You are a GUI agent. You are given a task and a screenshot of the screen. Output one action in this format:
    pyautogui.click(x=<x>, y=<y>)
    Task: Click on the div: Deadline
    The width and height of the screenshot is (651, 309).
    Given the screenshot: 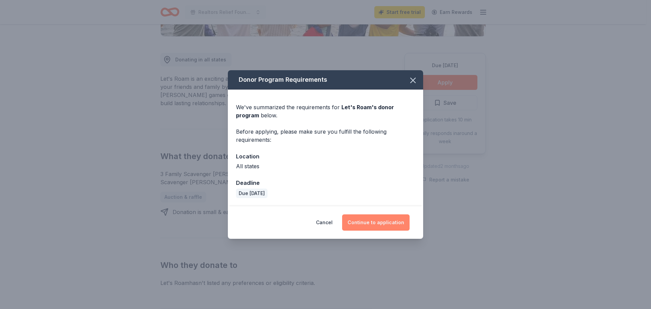 What is the action you would take?
    pyautogui.click(x=326, y=183)
    